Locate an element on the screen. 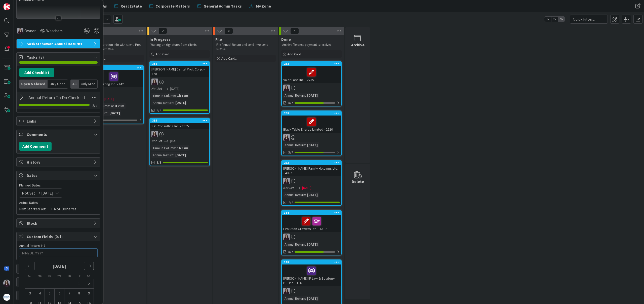  div: Valor Labs Inc. - 2735 is located at coordinates (311, 74).